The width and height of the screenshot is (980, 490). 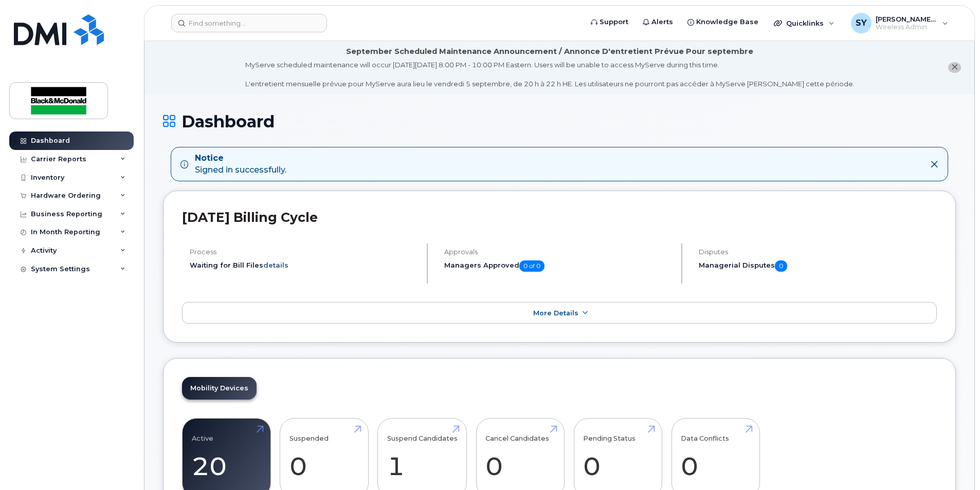 I want to click on h5: Managers Approved, so click(x=558, y=266).